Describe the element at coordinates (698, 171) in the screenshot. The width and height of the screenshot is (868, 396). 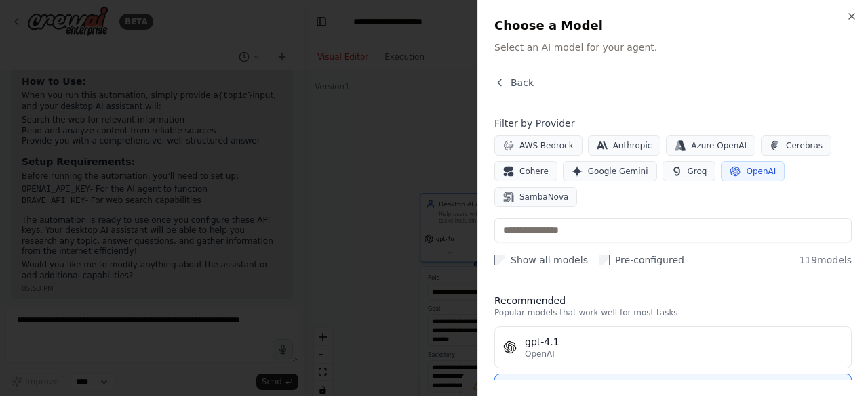
I see `span: Groq` at that location.